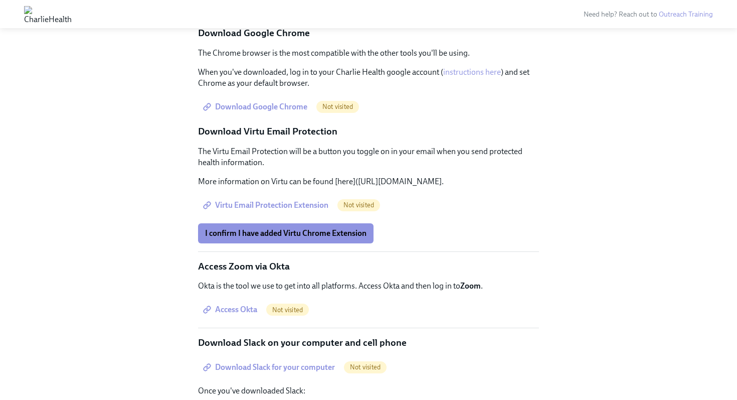 The image size is (737, 400). What do you see at coordinates (48, 14) in the screenshot?
I see `img: CharlieHealth` at bounding box center [48, 14].